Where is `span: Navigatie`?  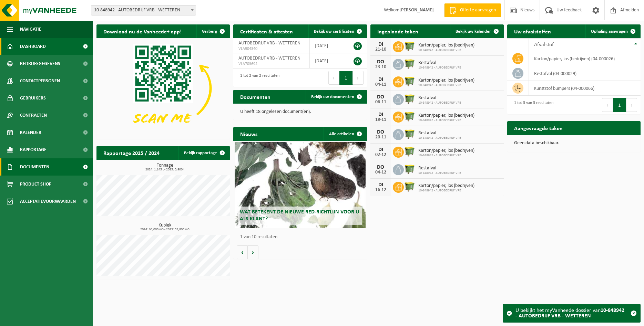 span: Navigatie is located at coordinates (31, 30).